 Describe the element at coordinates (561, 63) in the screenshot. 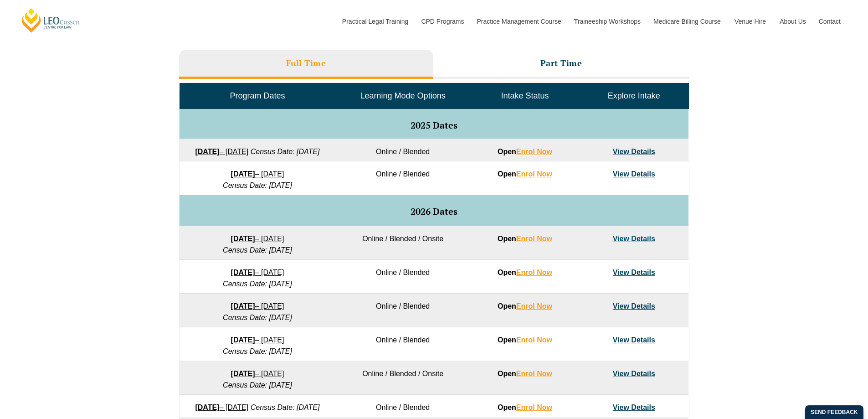

I see `h3: Part Time` at that location.